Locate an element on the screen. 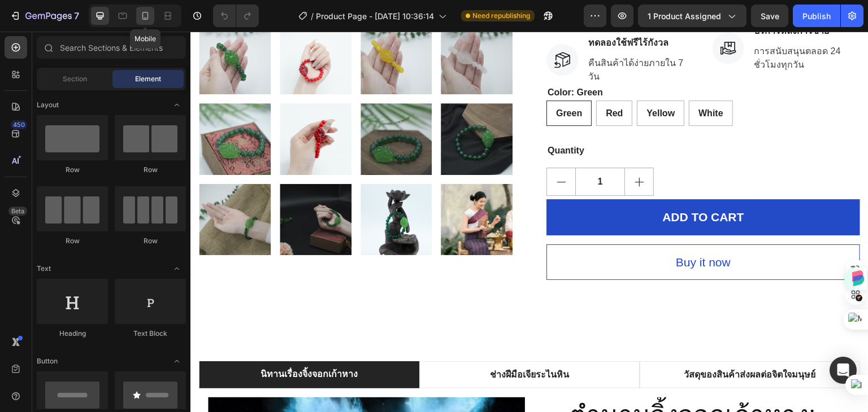 This screenshot has height=412, width=868. p: 7 is located at coordinates (76, 16).